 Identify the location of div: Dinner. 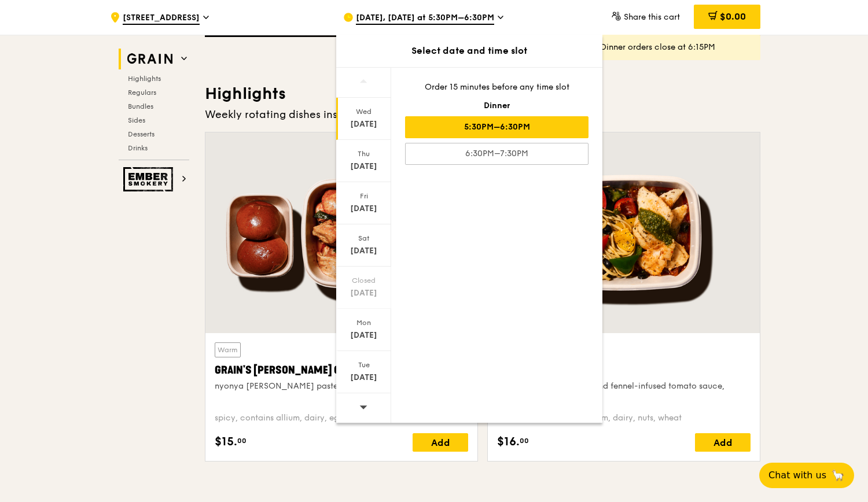
(496, 106).